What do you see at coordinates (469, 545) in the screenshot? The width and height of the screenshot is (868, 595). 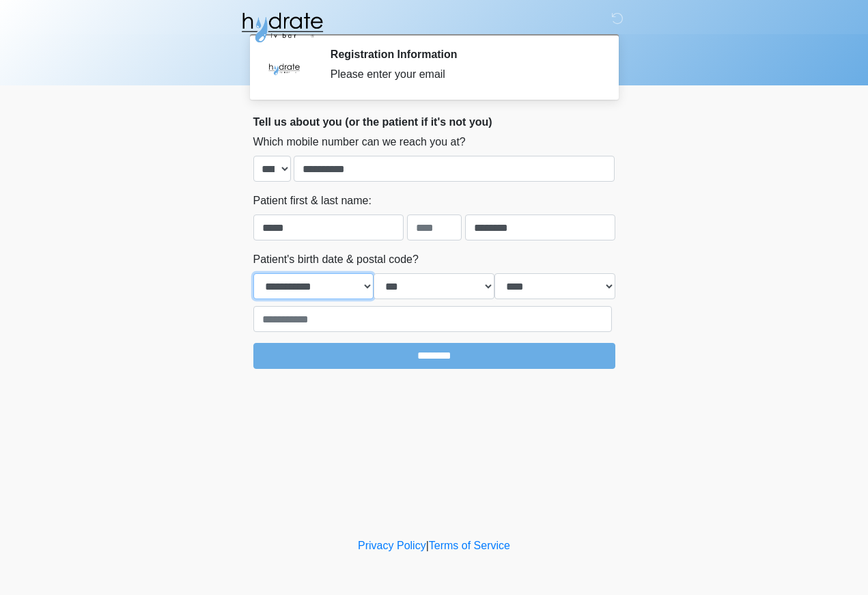 I see `a: Terms of Service` at bounding box center [469, 545].